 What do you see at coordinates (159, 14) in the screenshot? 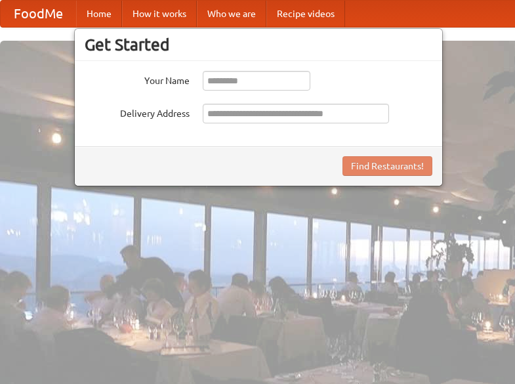
I see `a: How it works` at bounding box center [159, 14].